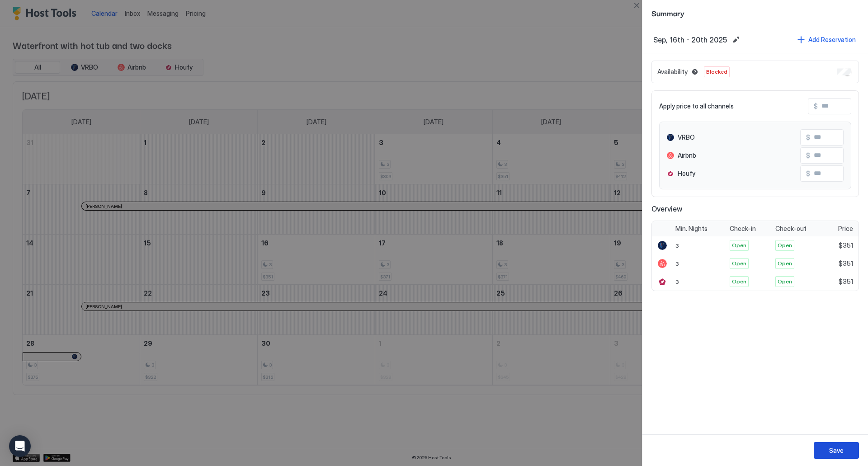  Describe the element at coordinates (736, 40) in the screenshot. I see `button: Edit date range` at that location.